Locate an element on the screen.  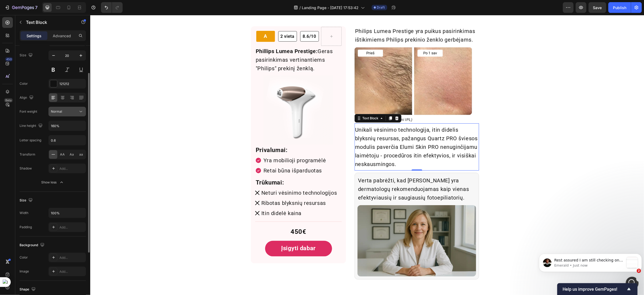
div: Background is located at coordinates (33, 245).